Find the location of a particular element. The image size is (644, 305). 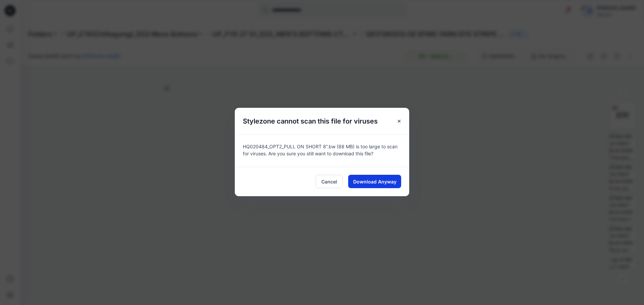

h5: Stylezone cannot scan this file for viruses is located at coordinates (310, 121).